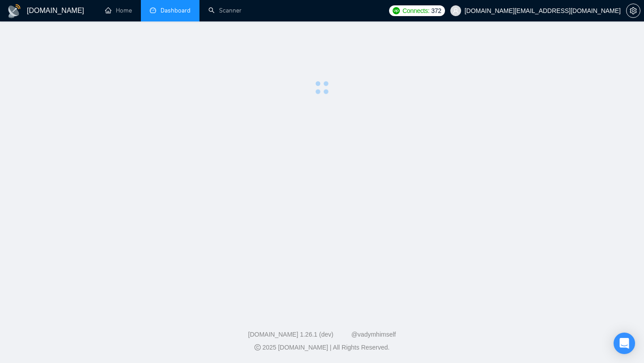  I want to click on span: Connects:, so click(416, 11).